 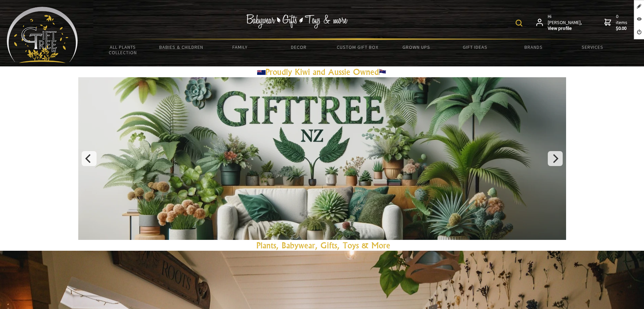 I want to click on a: Custom Gift Box, so click(x=357, y=47).